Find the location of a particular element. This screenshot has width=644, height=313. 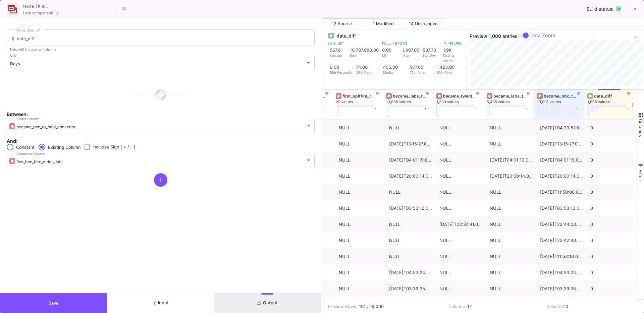

div: 1,865 values is located at coordinates (613, 102).